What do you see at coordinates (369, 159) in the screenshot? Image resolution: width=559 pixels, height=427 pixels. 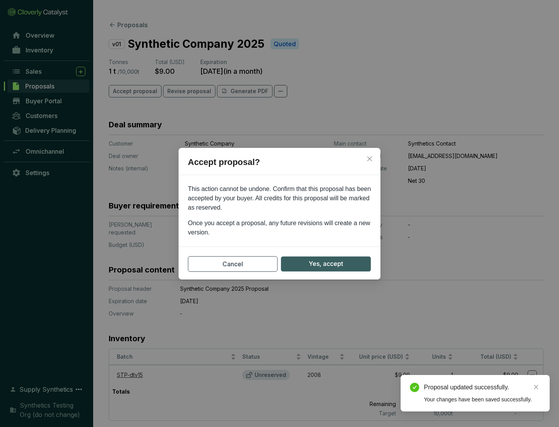 I see `span: Close` at bounding box center [369, 159].